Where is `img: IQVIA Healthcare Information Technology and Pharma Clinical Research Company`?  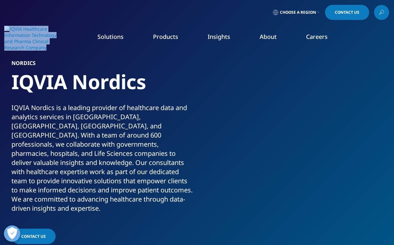 img: IQVIA Healthcare Information Technology and Pharma Clinical Research Company is located at coordinates (30, 38).